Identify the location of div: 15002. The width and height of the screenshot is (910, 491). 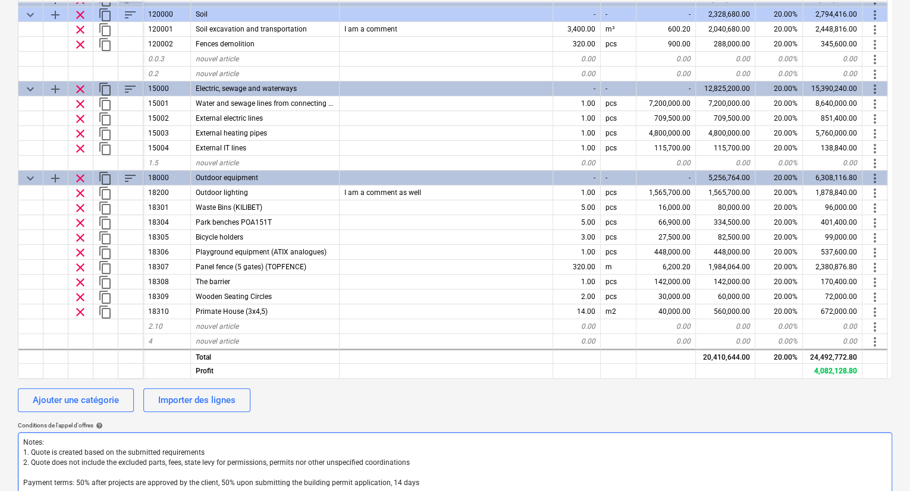
(167, 118).